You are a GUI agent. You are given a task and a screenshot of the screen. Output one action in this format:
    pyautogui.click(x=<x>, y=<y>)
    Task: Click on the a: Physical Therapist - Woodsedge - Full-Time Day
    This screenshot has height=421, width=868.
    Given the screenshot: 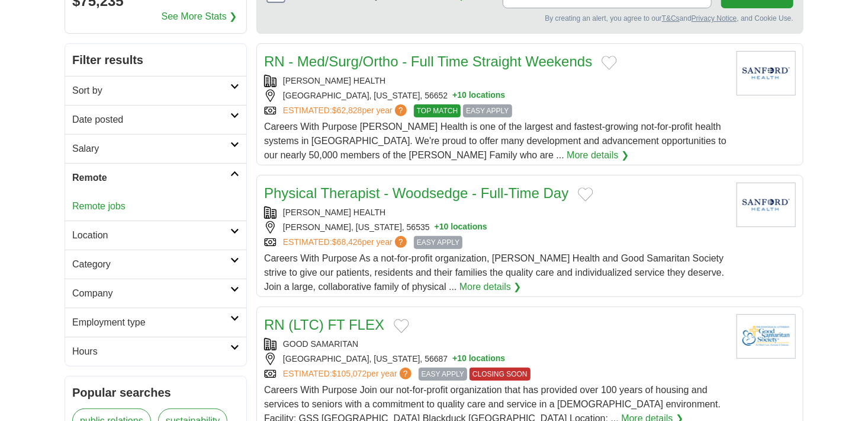 What is the action you would take?
    pyautogui.click(x=416, y=192)
    